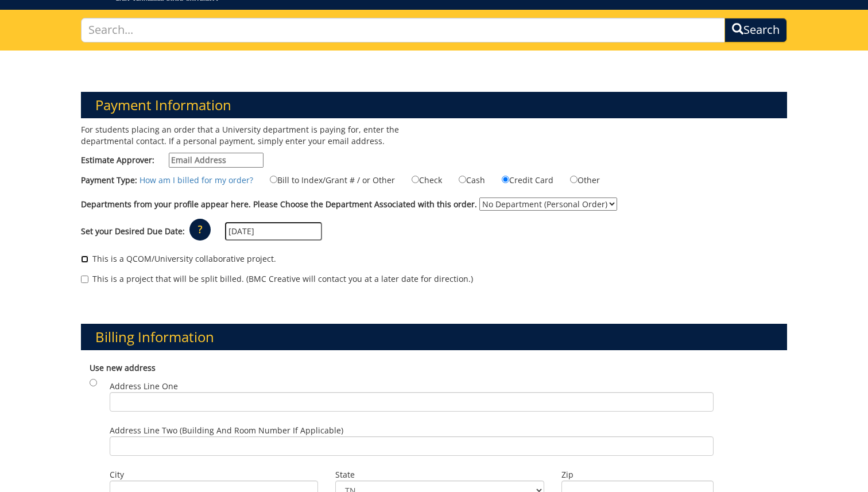  Describe the element at coordinates (412, 401) in the screenshot. I see `input: Address Line One` at that location.